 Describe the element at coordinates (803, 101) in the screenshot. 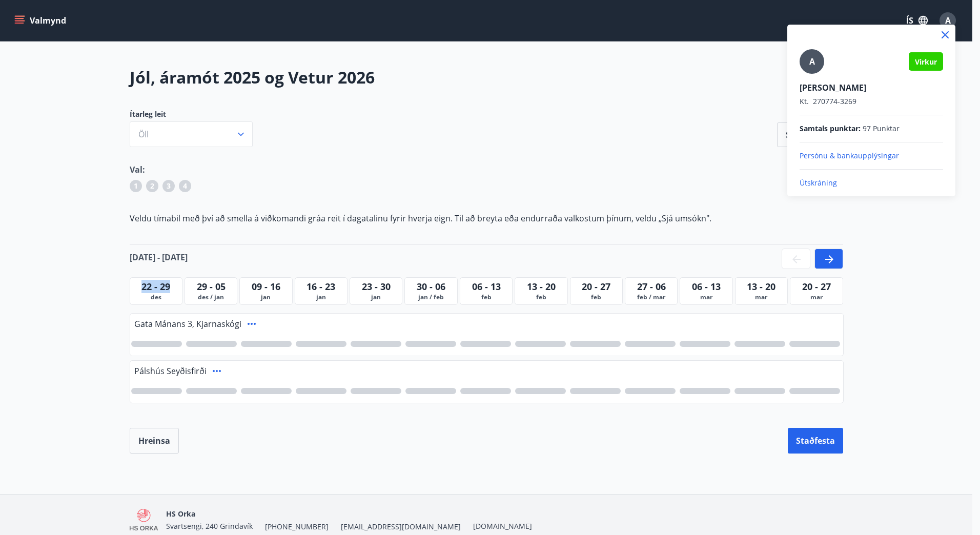

I see `span: Kt.` at that location.